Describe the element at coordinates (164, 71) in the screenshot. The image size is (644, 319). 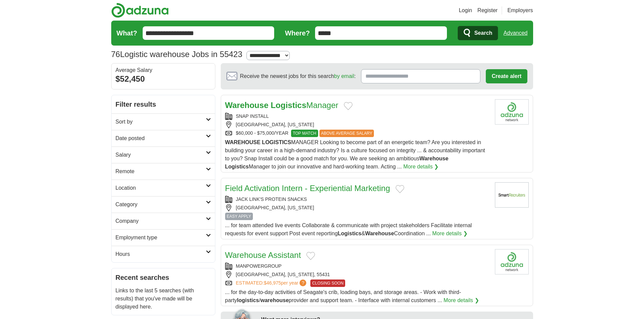
I see `div: Average Salary` at that location.